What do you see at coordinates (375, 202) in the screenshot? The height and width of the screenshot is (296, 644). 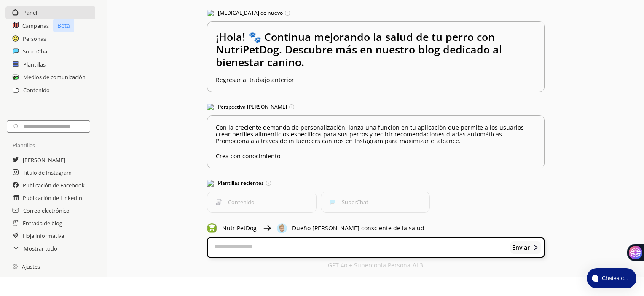 I see `button: SuperChatSuperChat` at bounding box center [375, 202].